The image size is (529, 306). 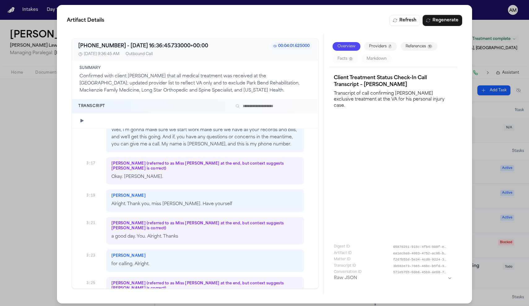 I want to click on button: Raw JSON, so click(x=393, y=278).